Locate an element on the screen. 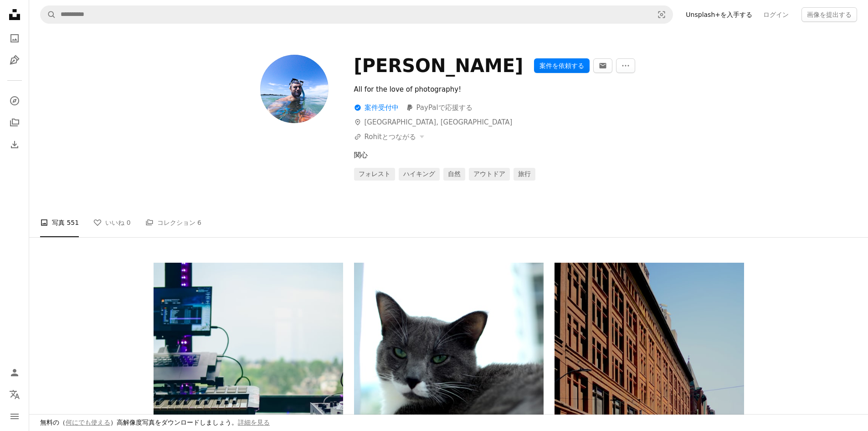  h3: 無料の（ ）高解像度写真をダウンロードしましょう。 is located at coordinates (155, 423).